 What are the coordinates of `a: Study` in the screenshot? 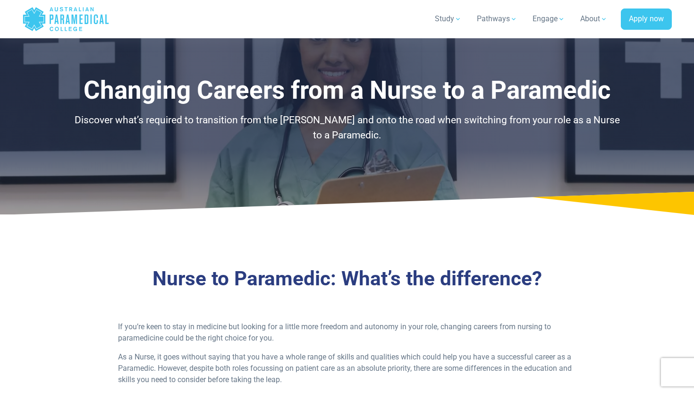 It's located at (448, 19).